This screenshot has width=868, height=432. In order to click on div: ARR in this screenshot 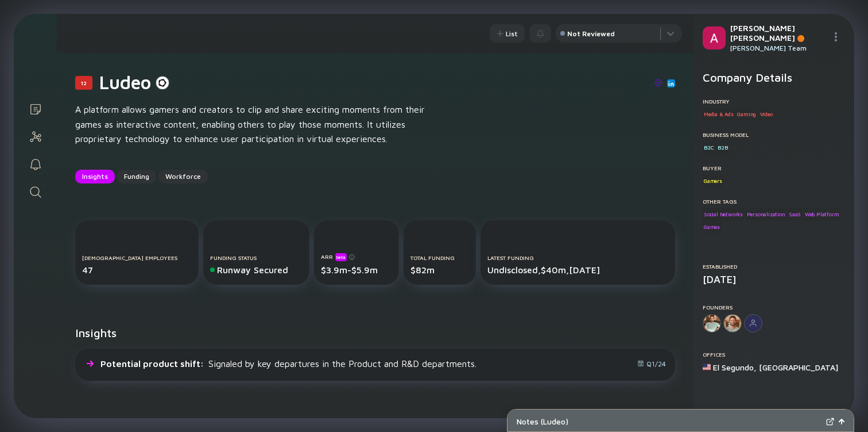, I will do `click(357, 257)`.